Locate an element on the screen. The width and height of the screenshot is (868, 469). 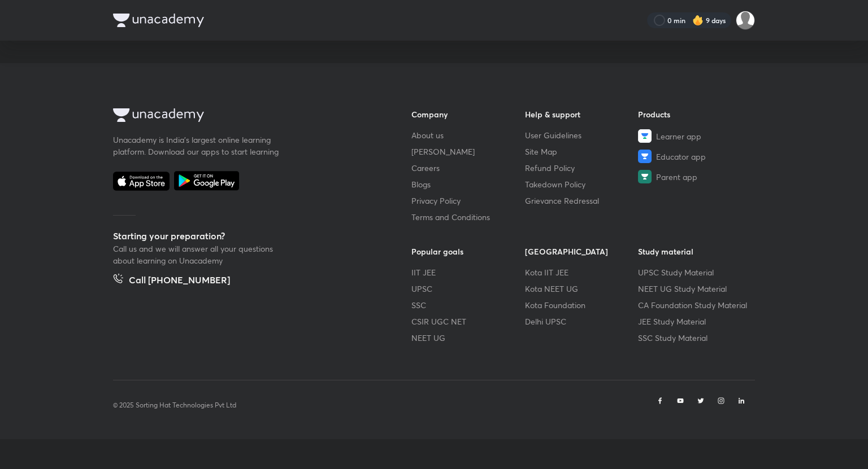
a: JEE Study Material is located at coordinates (694, 322).